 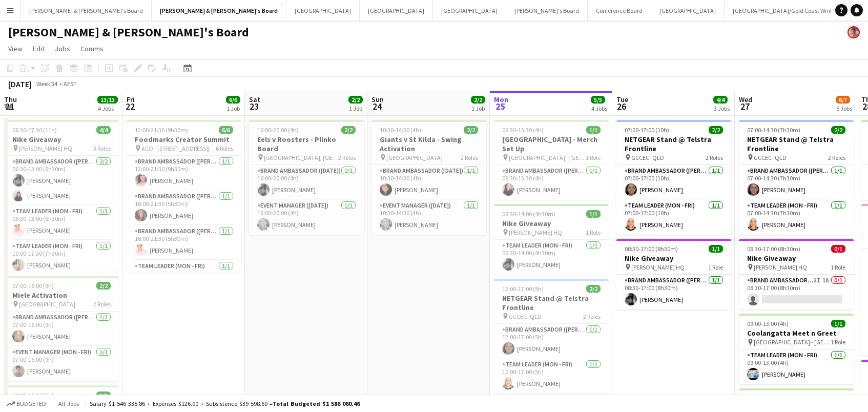 What do you see at coordinates (307, 144) in the screenshot?
I see `h3: Eels v Roosters - Plinko Board` at bounding box center [307, 144].